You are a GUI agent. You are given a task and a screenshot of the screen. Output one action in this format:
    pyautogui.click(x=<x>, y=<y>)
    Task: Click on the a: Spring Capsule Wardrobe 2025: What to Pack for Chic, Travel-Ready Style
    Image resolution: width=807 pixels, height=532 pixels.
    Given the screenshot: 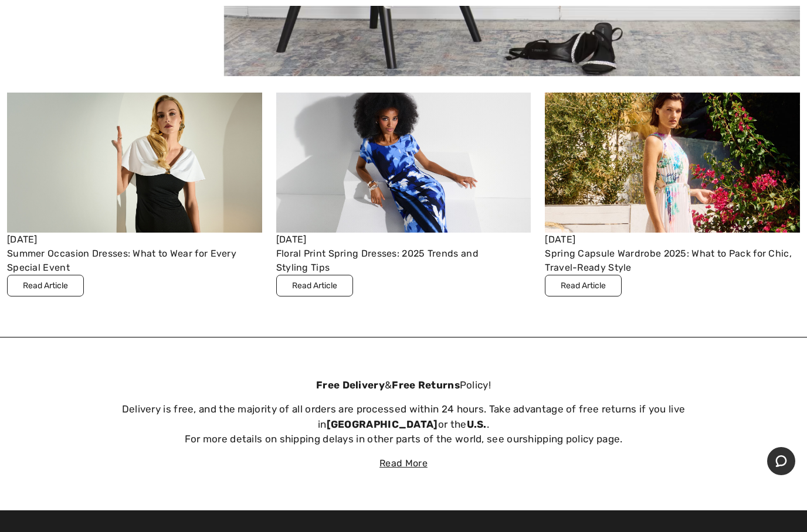 What is the action you would take?
    pyautogui.click(x=672, y=162)
    